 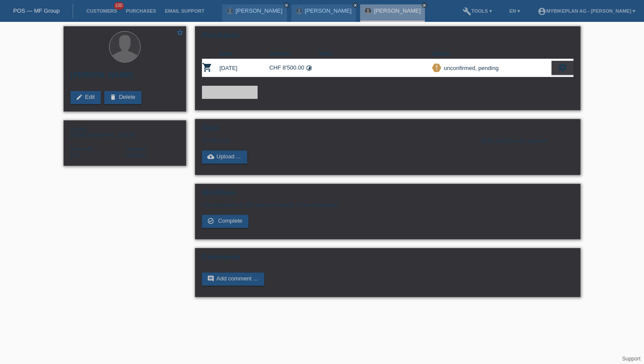 I want to click on i: edit, so click(x=79, y=97).